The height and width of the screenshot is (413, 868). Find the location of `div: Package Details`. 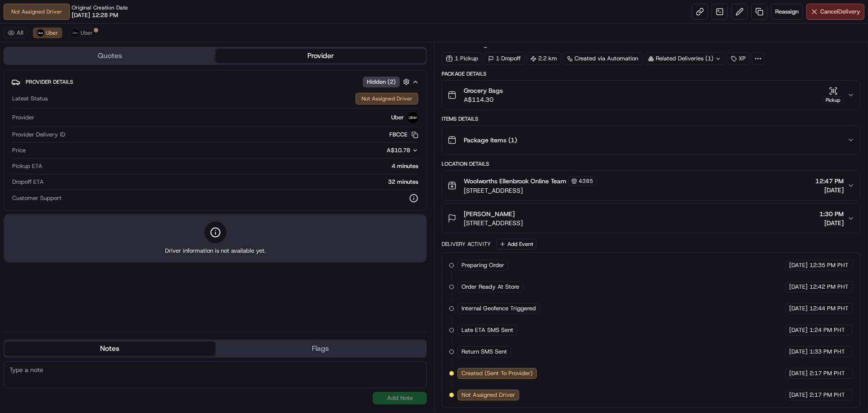

div: Package Details is located at coordinates (651, 74).